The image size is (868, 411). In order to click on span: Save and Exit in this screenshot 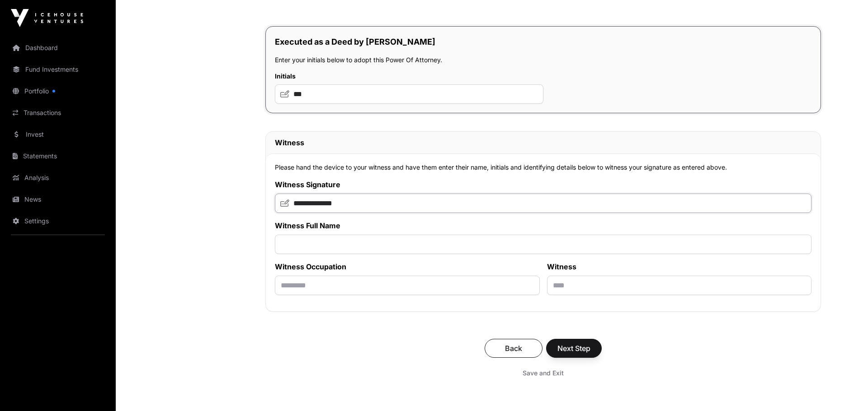, I will do `click(543, 373)`.